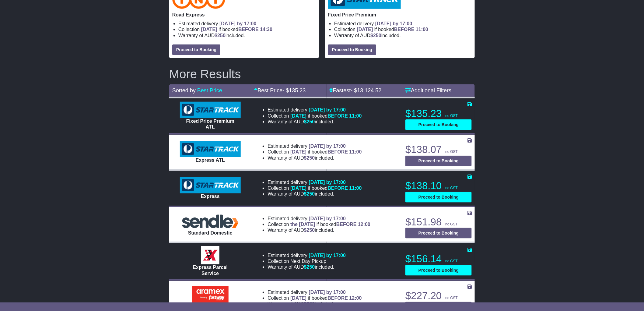 Image resolution: width=644 pixels, height=311 pixels. Describe the element at coordinates (439, 113) in the screenshot. I see `p: $135.23` at that location.